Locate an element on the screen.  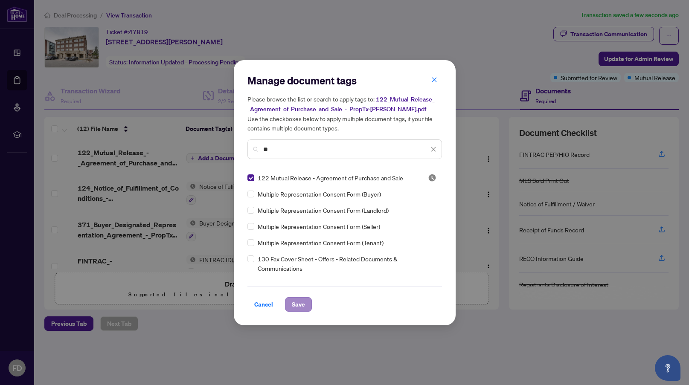
button: Save is located at coordinates (298, 304).